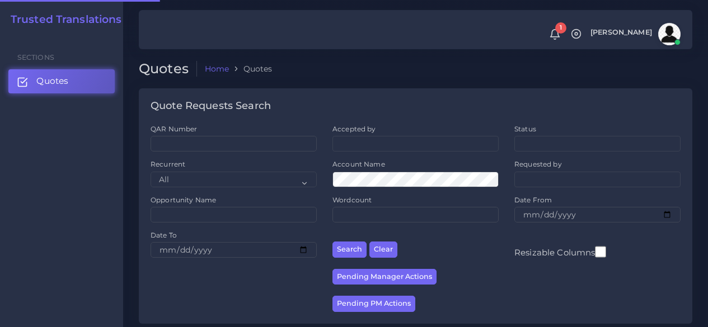 Image resolution: width=708 pixels, height=327 pixels. Describe the element at coordinates (560, 252) in the screenshot. I see `label: Resizable Columns` at that location.